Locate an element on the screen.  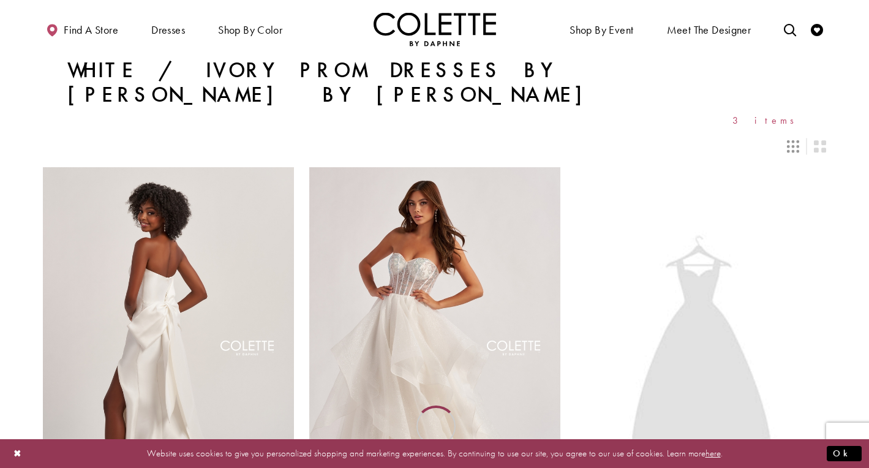
a: Meet the designer is located at coordinates (709, 29).